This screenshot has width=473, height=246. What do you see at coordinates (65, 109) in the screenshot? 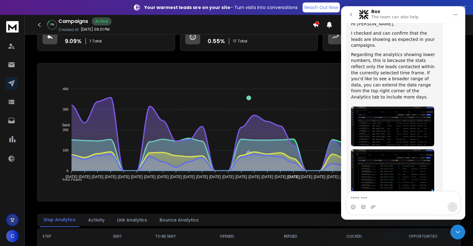
I see `tspan: 300` at bounding box center [65, 109].